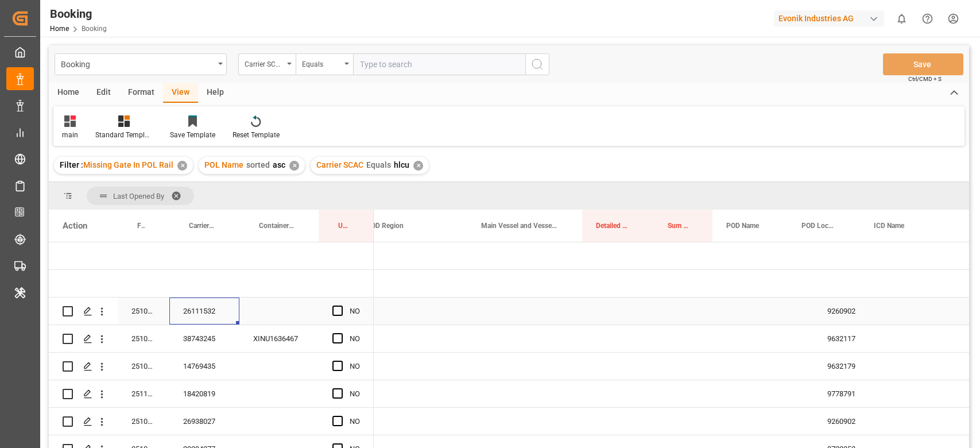 This screenshot has width=980, height=448. Describe the element at coordinates (143, 393) in the screenshot. I see `div: 251108610010` at that location.